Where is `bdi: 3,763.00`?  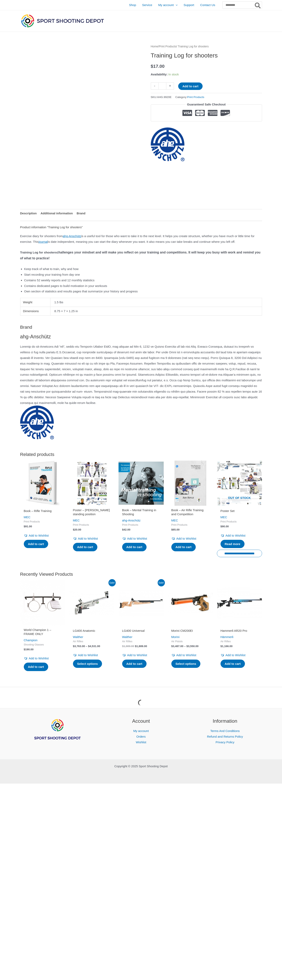
bdi: 3,763.00 is located at coordinates (79, 646).